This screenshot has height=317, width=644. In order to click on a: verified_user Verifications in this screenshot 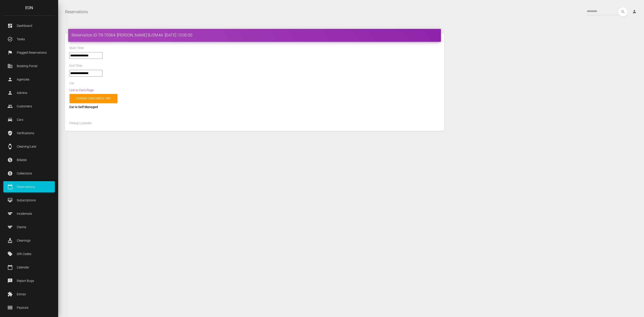, I will do `click(29, 133)`.